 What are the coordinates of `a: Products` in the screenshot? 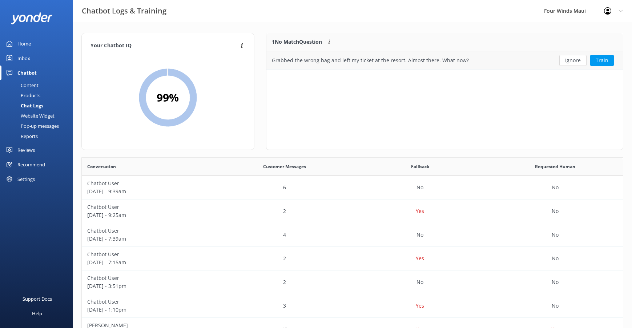 It's located at (39, 95).